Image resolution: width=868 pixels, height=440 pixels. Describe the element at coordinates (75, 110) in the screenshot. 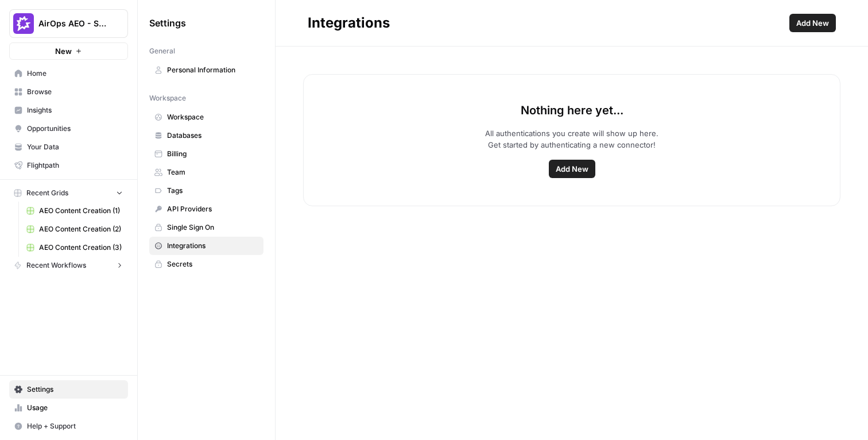

I see `span: Insights` at that location.